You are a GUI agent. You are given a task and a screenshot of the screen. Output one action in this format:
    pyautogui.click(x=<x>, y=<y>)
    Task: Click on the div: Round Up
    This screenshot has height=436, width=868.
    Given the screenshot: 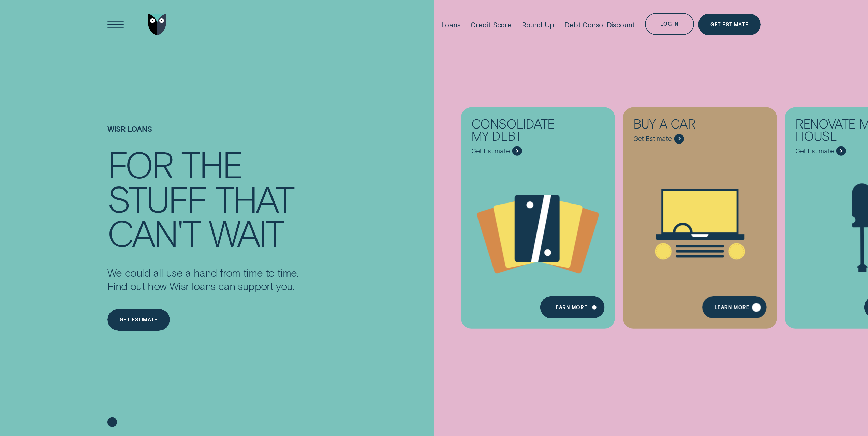 What is the action you would take?
    pyautogui.click(x=538, y=24)
    